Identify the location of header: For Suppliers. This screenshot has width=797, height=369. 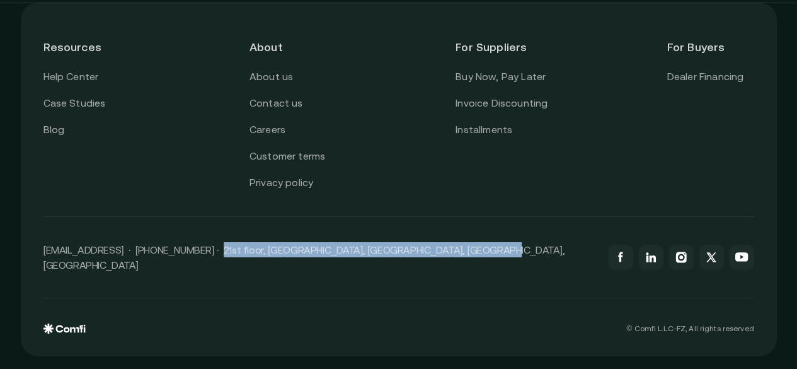
(502, 47).